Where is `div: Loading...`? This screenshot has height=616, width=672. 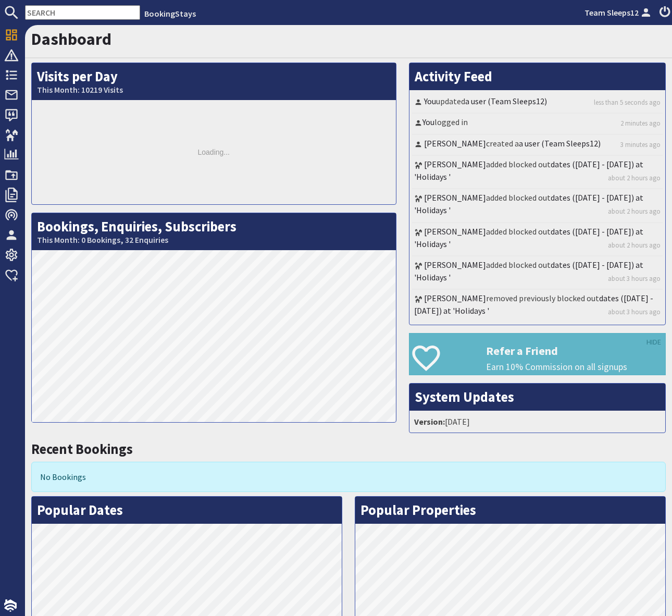 div: Loading... is located at coordinates (214, 152).